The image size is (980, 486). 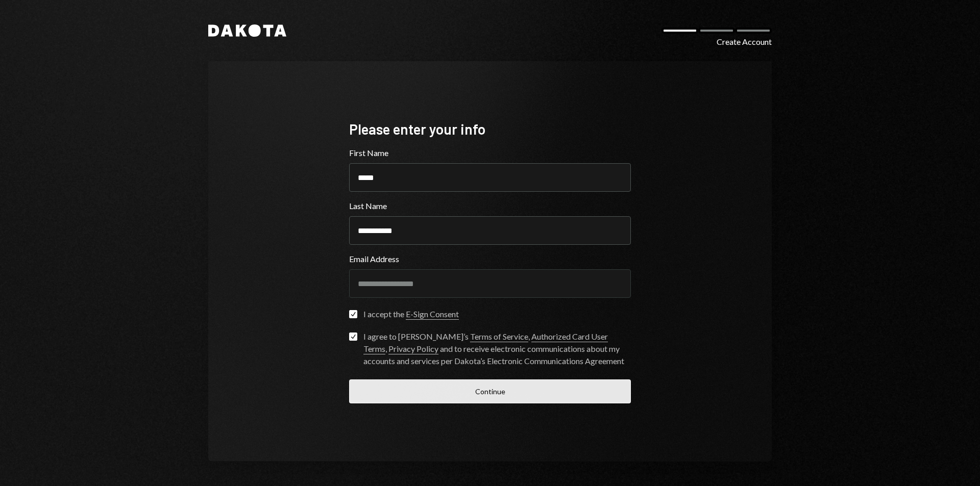 What do you see at coordinates (490, 391) in the screenshot?
I see `button: Continue` at bounding box center [490, 391].